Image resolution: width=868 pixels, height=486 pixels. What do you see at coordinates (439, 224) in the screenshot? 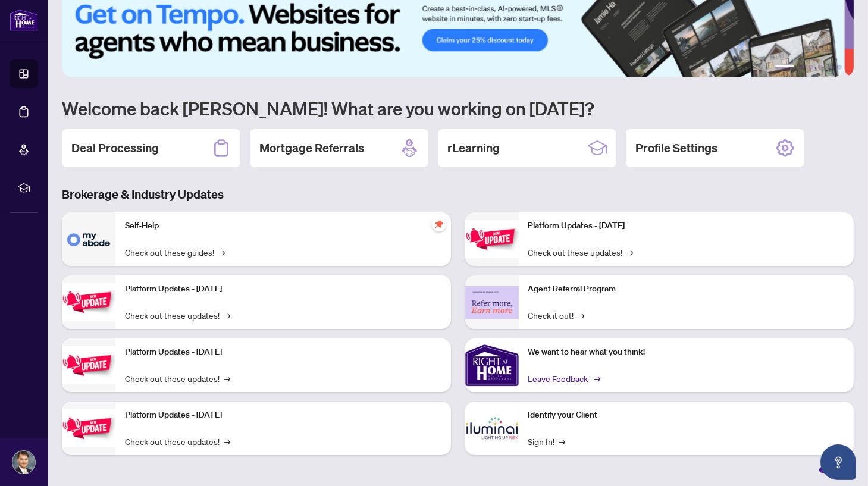
I see `span: pushpin` at bounding box center [439, 224].